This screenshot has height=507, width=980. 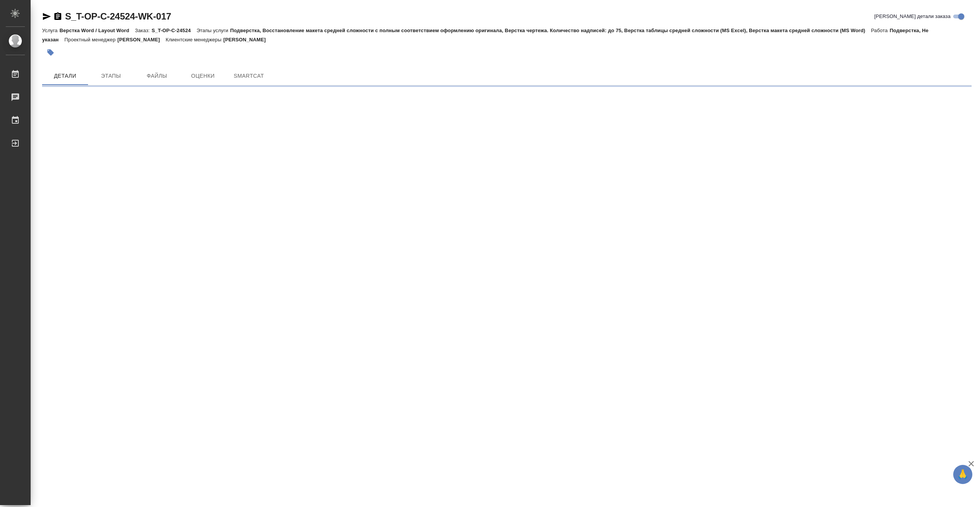 I want to click on span: SmartCat, so click(x=249, y=76).